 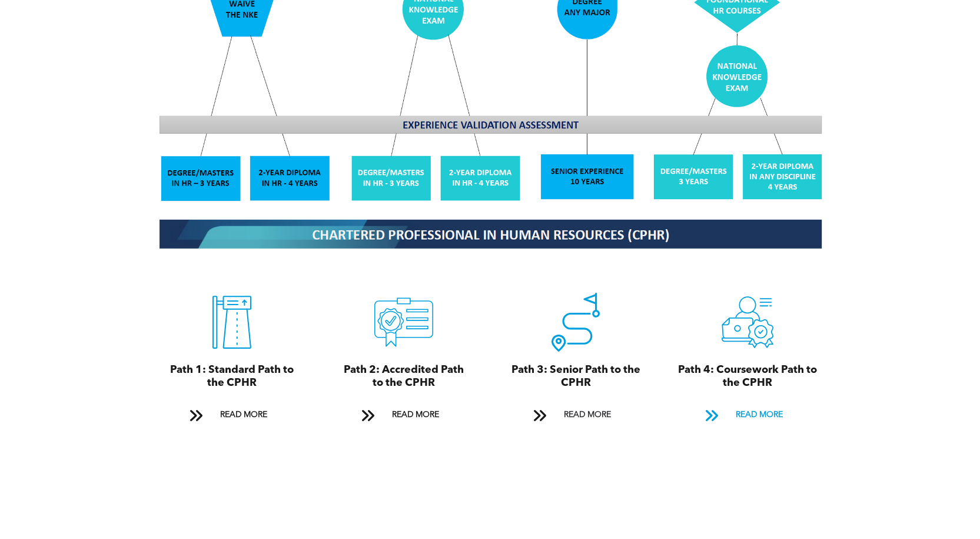 I want to click on span: Path 1: Standard Path to the CPHR, so click(x=232, y=377).